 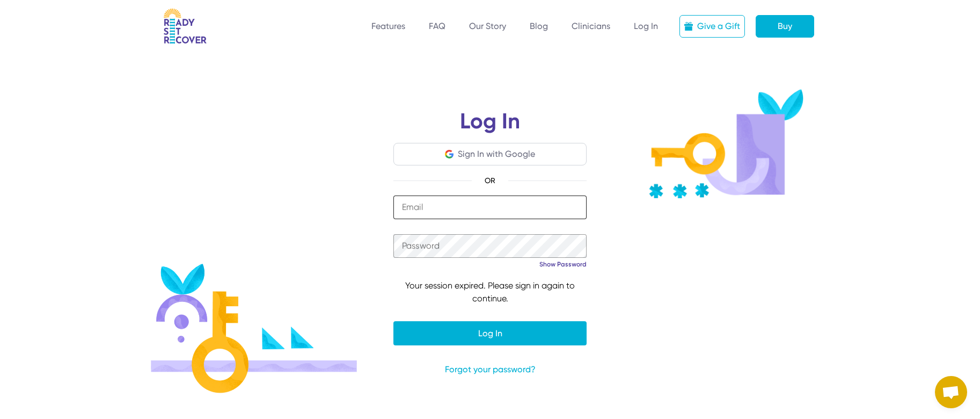 What do you see at coordinates (785, 26) in the screenshot?
I see `div: Buy` at bounding box center [785, 26].